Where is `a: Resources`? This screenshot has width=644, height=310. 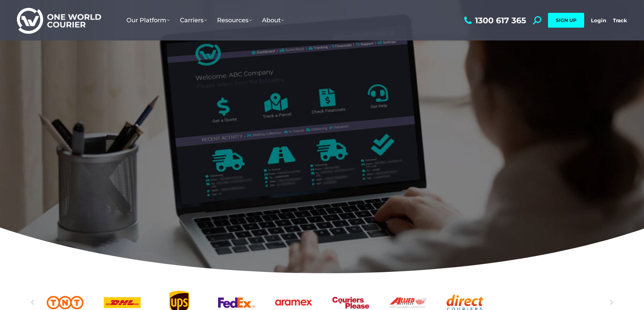 a: Resources is located at coordinates (234, 20).